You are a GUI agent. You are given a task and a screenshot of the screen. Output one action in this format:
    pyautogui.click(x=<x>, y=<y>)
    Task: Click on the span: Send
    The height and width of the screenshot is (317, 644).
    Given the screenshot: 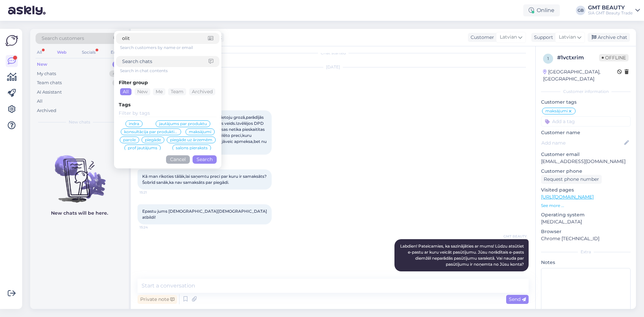 What is the action you would take?
    pyautogui.click(x=517, y=299)
    